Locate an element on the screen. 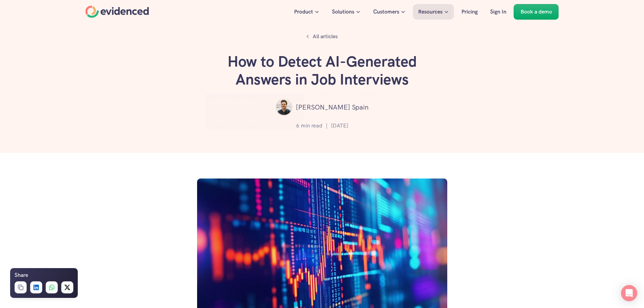 The image size is (644, 308). p: Customers is located at coordinates (386, 12).